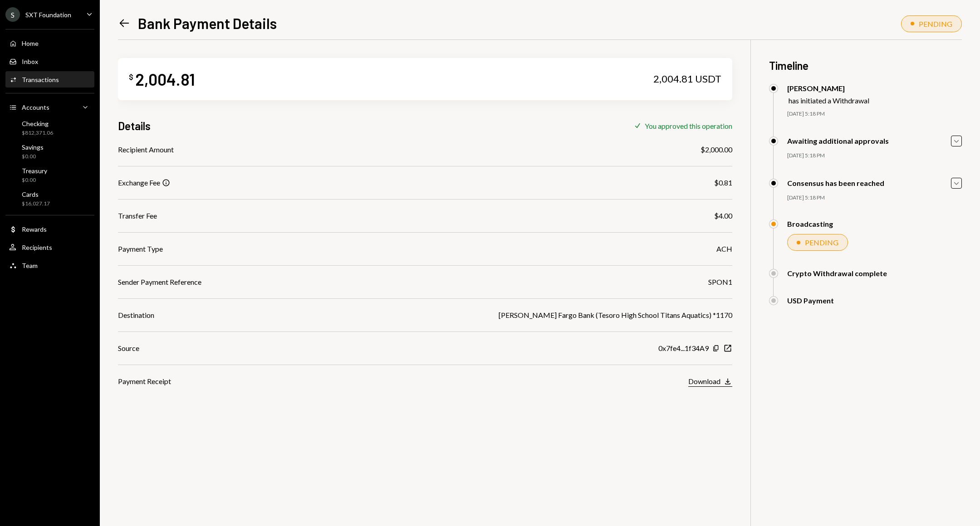 This screenshot has width=980, height=526. Describe the element at coordinates (144, 382) in the screenshot. I see `div: Payment Receipt` at that location.